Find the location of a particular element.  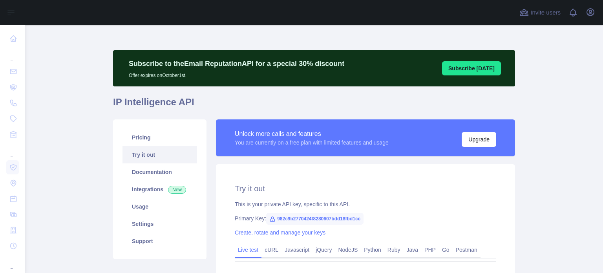

div: Primary Key: is located at coordinates (366, 218).